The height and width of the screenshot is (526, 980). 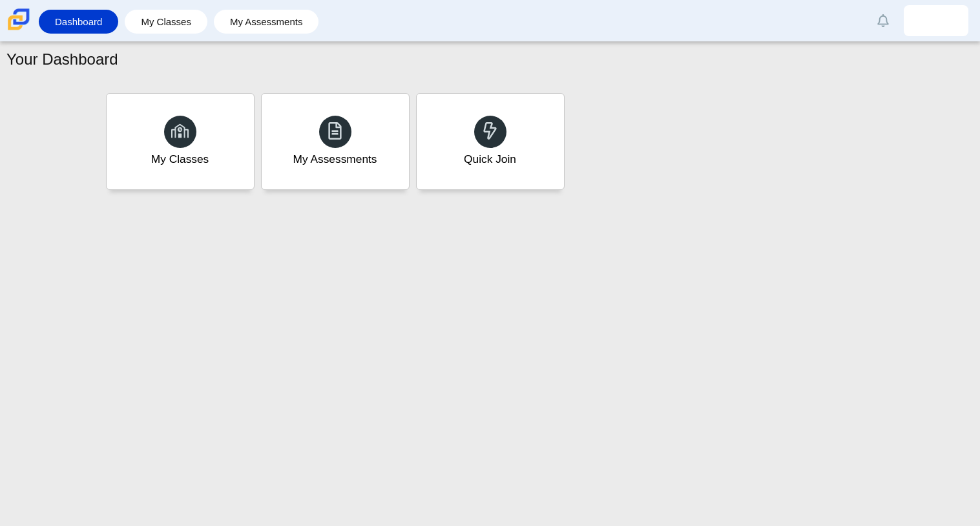 What do you see at coordinates (936, 21) in the screenshot?
I see `a: najma.ali.pvG3ew` at bounding box center [936, 21].